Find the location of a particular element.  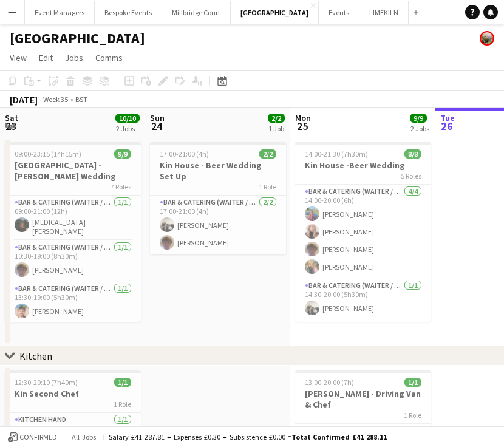

div: Kitchen is located at coordinates (36, 356).